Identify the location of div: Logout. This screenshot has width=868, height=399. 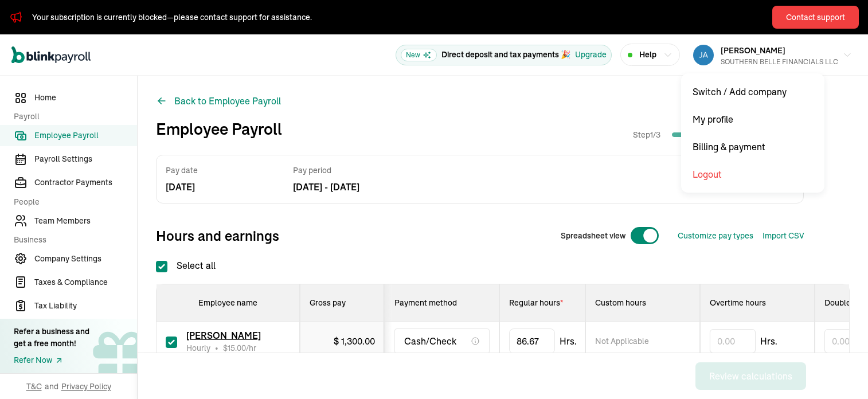
(753, 174).